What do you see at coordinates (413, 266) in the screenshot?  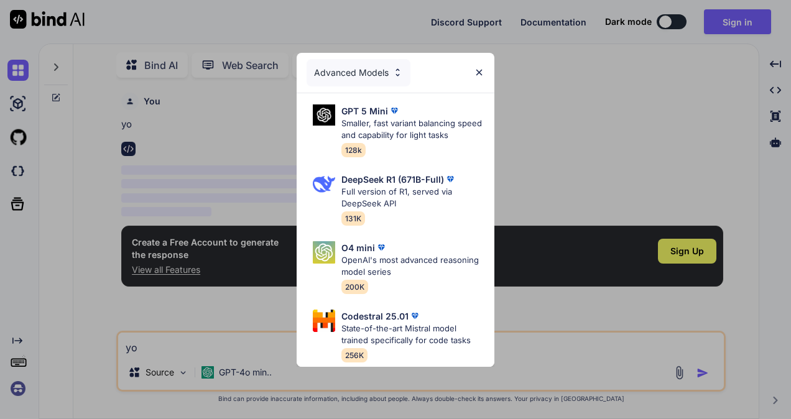 I see `p: OpenAI's most advanced reasoning model series` at bounding box center [413, 266].